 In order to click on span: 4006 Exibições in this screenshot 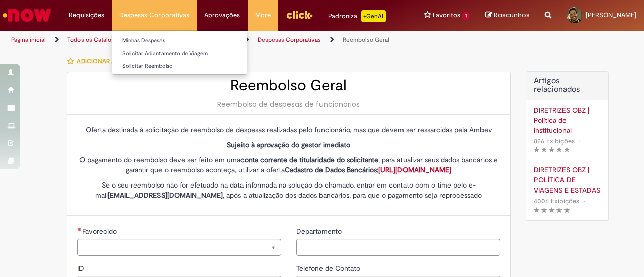, I will do `click(556, 201)`.